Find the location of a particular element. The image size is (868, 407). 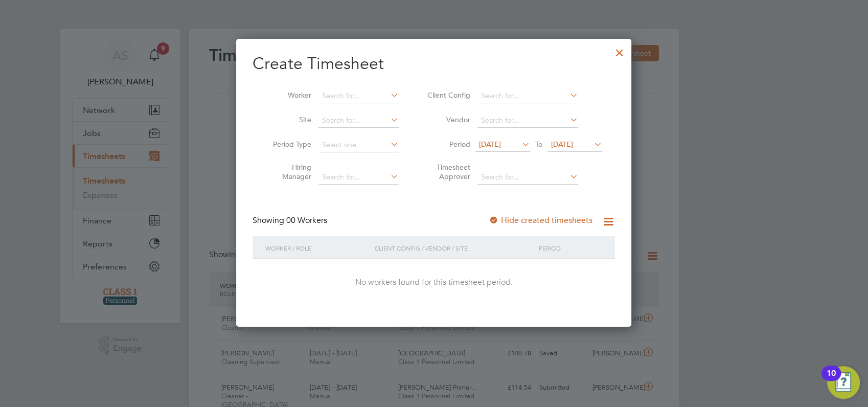

h2: Create Timesheet is located at coordinates (433, 64).